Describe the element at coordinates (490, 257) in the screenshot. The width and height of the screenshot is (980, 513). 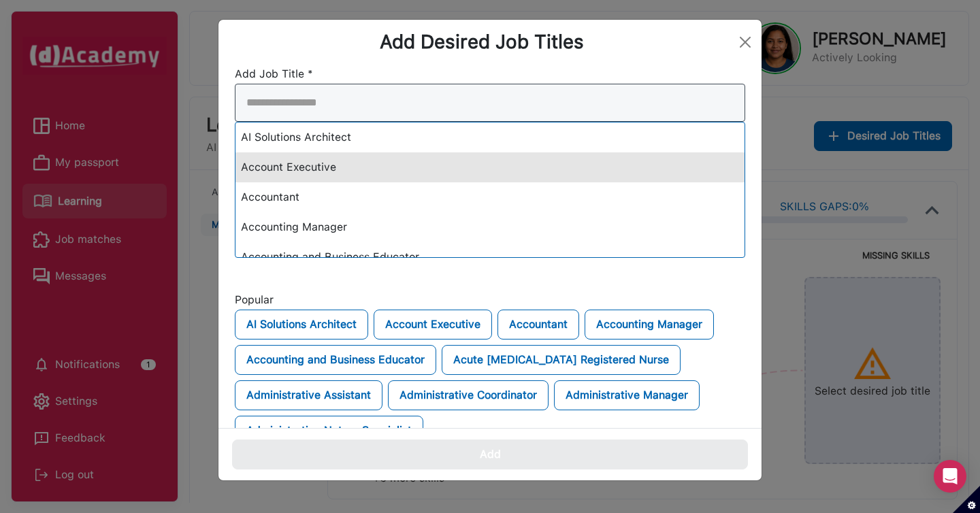
I see `div: Accounting and Business Educator` at that location.